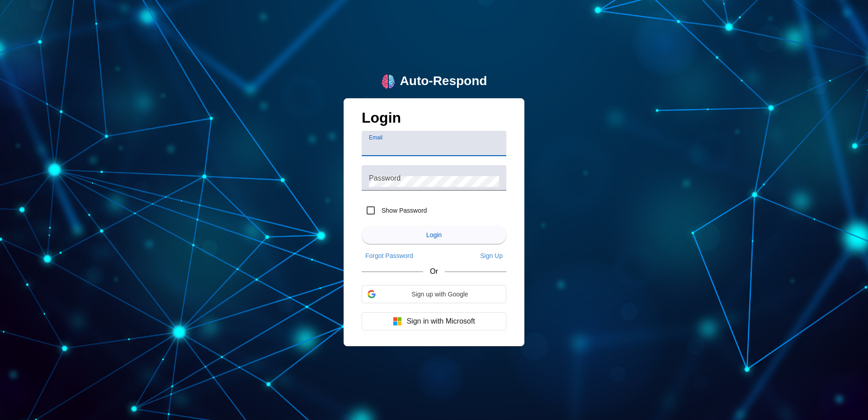 Image resolution: width=868 pixels, height=420 pixels. Describe the element at coordinates (434, 235) in the screenshot. I see `span: Login` at that location.